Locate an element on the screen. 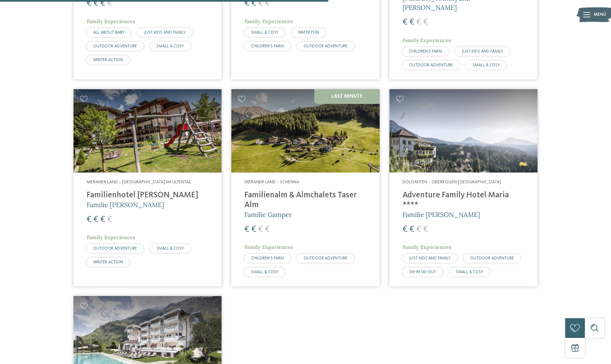 This screenshot has height=364, width=611. span: Familie Gamper is located at coordinates (268, 214).